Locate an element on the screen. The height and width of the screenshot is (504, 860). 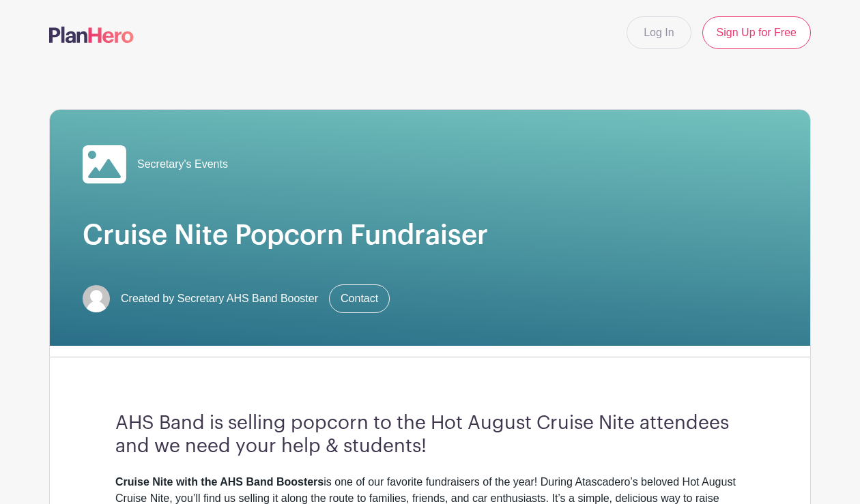
a: Contact is located at coordinates (359, 298).